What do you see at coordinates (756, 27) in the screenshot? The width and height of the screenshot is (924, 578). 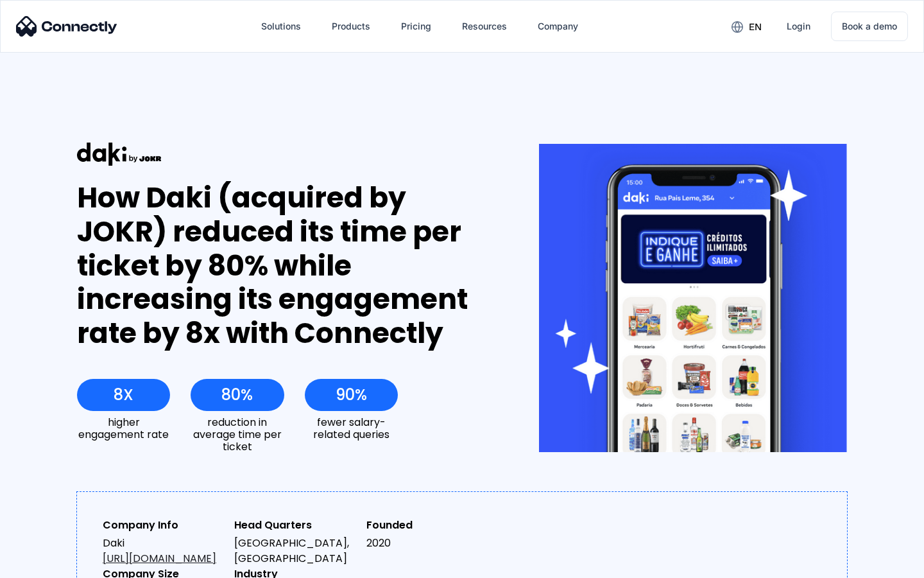 I see `div: en` at bounding box center [756, 27].